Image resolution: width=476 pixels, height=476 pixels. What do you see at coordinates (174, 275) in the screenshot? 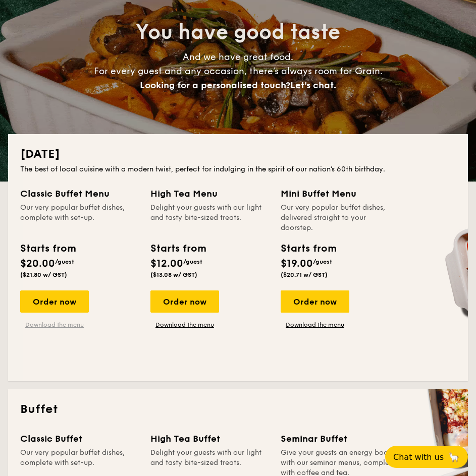
I see `span: ($13.08 w/ GST)` at bounding box center [174, 275].